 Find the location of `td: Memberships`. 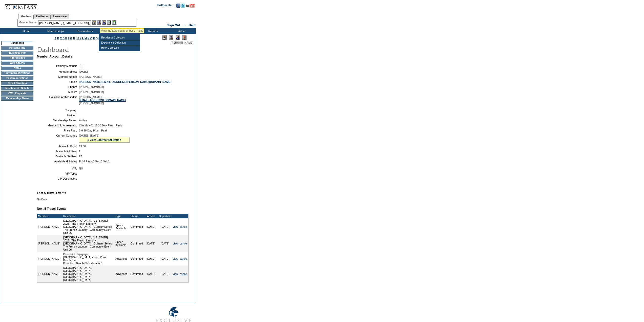

td: Memberships is located at coordinates (55, 31).